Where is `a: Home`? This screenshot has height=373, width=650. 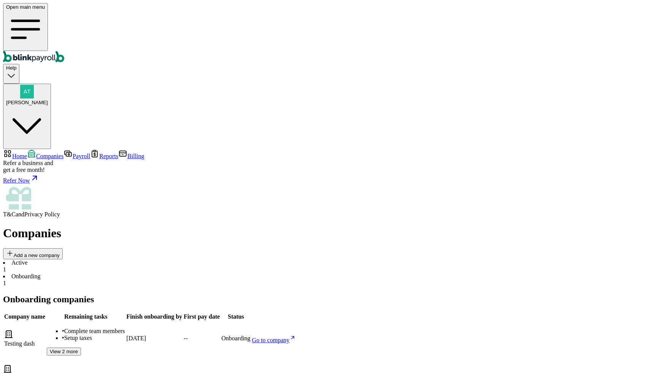
a: Home is located at coordinates (15, 156).